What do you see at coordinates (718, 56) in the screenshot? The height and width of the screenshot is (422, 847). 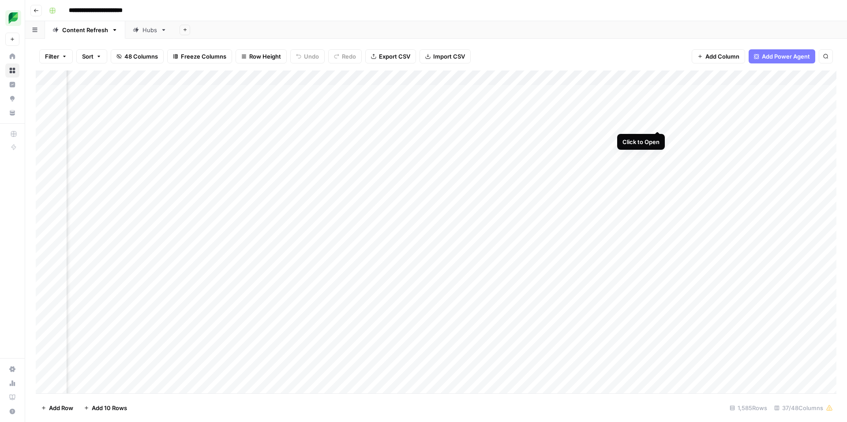 I see `button: Add Column` at bounding box center [718, 56].